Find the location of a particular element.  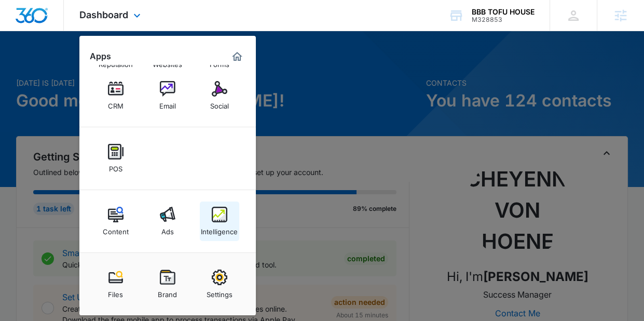

img: logo_orange.svg is located at coordinates (21, 21).